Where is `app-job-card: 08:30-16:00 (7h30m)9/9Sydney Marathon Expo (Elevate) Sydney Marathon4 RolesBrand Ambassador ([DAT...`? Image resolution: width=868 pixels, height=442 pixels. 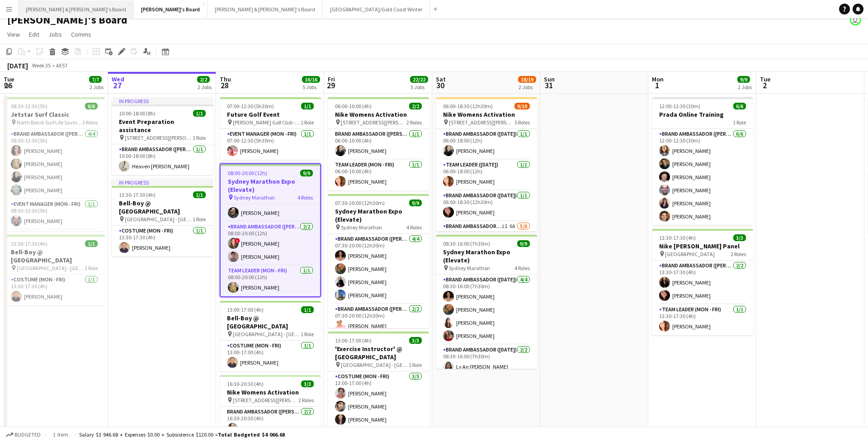 app-job-card: 08:30-16:00 (7h30m)9/9Sydney Marathon Expo (Elevate) Sydney Marathon4 RolesBrand Ambassador ([DAT... is located at coordinates (487, 302).